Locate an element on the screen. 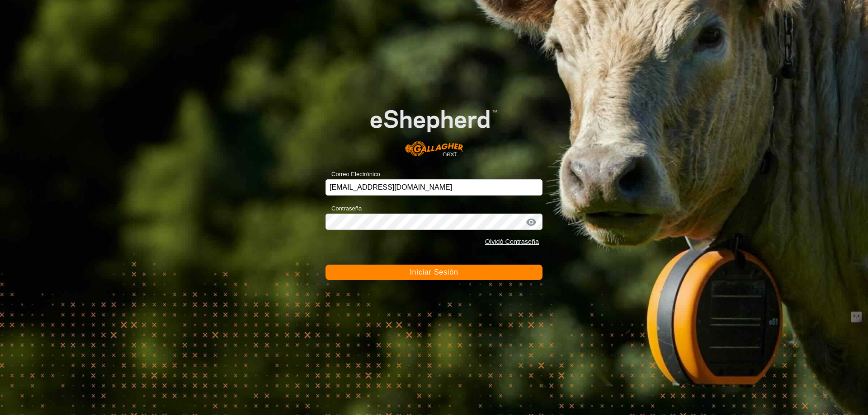 The image size is (868, 415). img: Logo de eShepherd is located at coordinates (434, 129).